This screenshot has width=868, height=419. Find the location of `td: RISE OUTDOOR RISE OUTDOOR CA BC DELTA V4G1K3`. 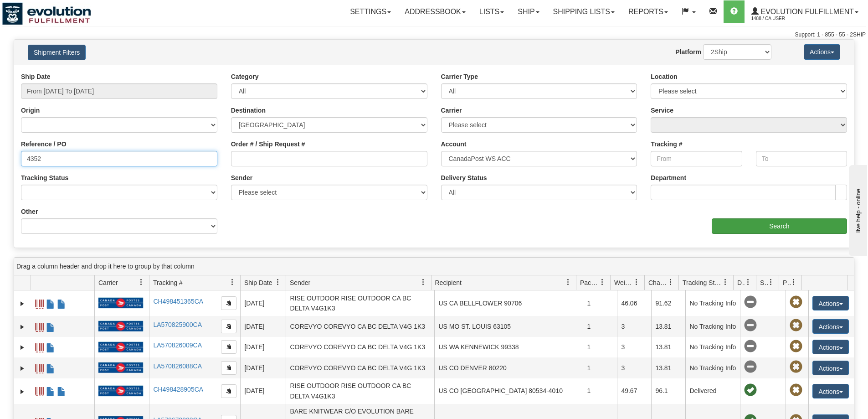

td: RISE OUTDOOR RISE OUTDOOR CA BC DELTA V4G1K3 is located at coordinates (360, 303).